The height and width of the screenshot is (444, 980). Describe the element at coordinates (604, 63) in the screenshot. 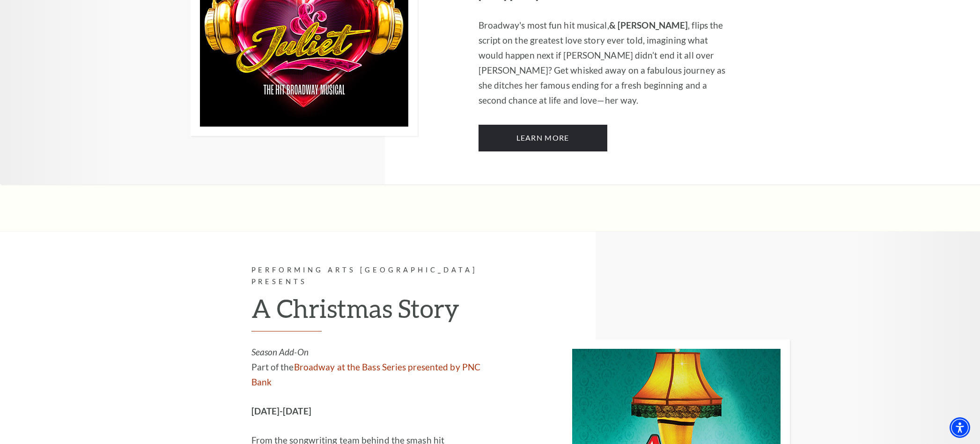

I see `p: Broadway's most fun hit musical, , flips the script on the greatest love story ever told, imagini...` at that location.